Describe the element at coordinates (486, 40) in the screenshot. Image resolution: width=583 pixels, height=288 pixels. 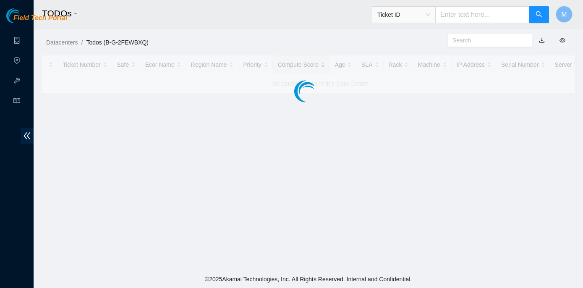
I see `input: Search` at that location.